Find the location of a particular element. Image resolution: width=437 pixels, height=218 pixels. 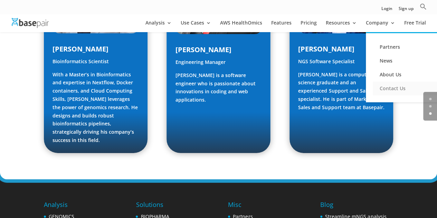

img: Basepair is located at coordinates (30, 23).